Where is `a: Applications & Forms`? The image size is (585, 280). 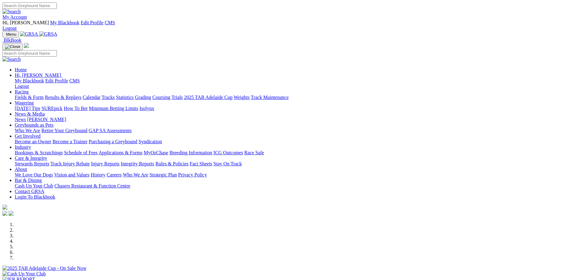
a: Applications & Forms is located at coordinates (120, 152).